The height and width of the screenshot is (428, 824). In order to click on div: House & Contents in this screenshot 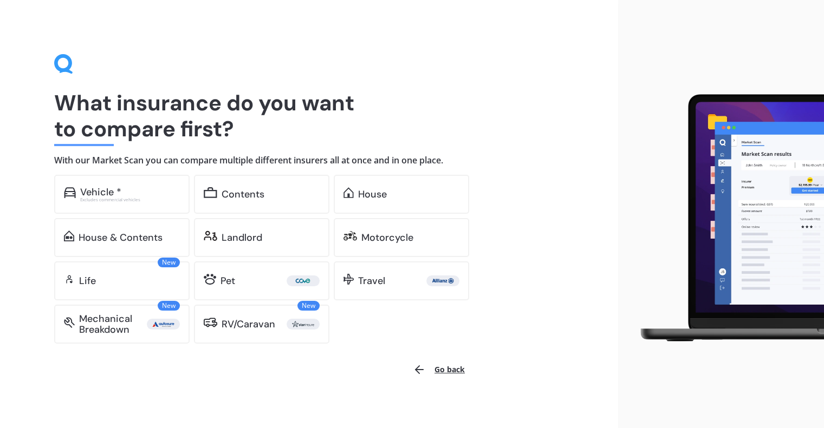, I will do `click(120, 238)`.